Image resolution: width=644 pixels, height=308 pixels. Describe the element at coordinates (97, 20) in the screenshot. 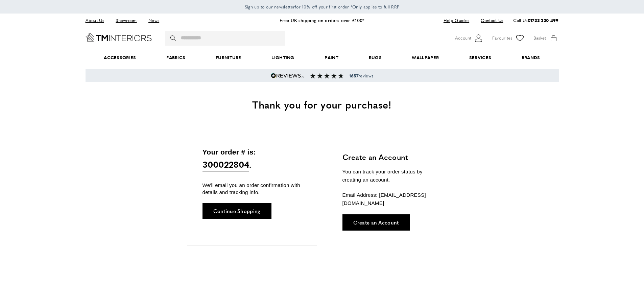

I see `a: About Us` at that location.